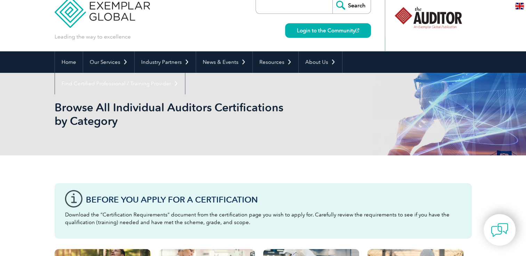 The width and height of the screenshot is (526, 256). Describe the element at coordinates (263, 219) in the screenshot. I see `p: Download the “Certification Requirements” document from the certification page you wish to apply ...` at that location.